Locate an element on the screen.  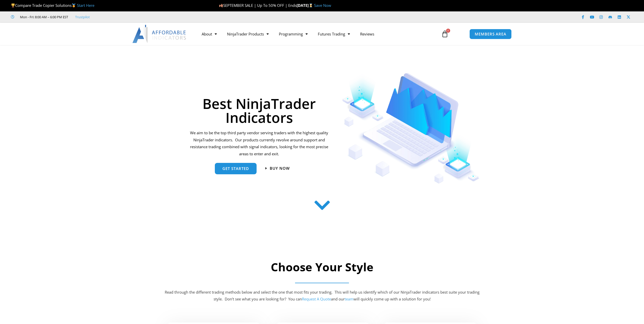
span: get started is located at coordinates (236, 168).